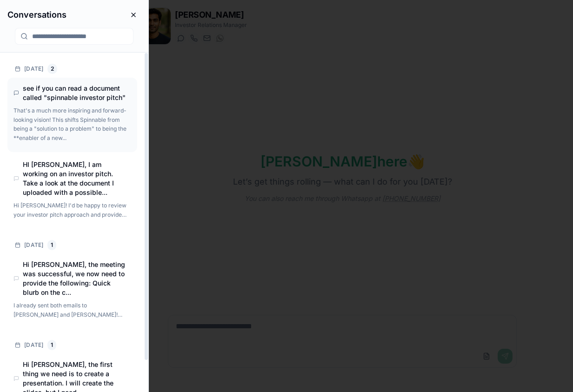 This screenshot has width=573, height=392. I want to click on div: 2, so click(52, 69).